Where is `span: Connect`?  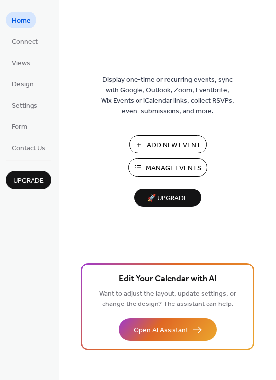
span: Connect is located at coordinates (25, 42).